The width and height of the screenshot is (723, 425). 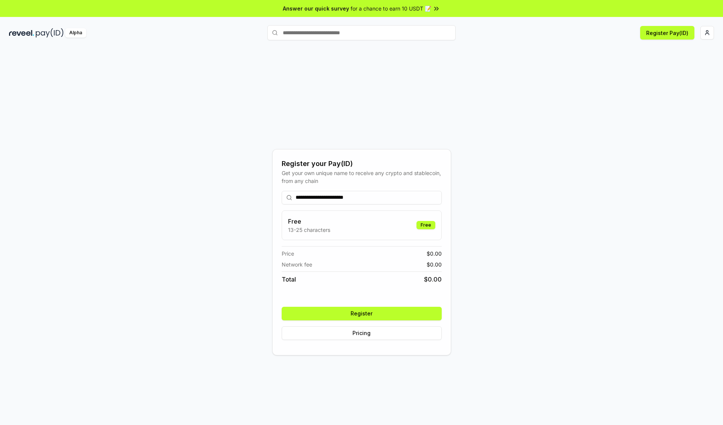 I want to click on span: for a chance to earn 10 USDT 📝, so click(x=391, y=8).